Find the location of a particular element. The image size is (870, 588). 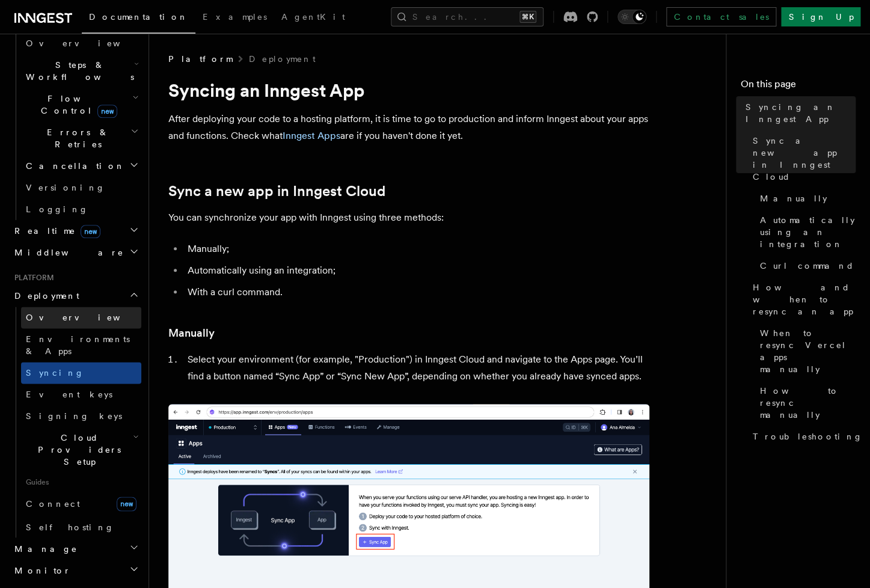

span: Realtime is located at coordinates (55, 231).